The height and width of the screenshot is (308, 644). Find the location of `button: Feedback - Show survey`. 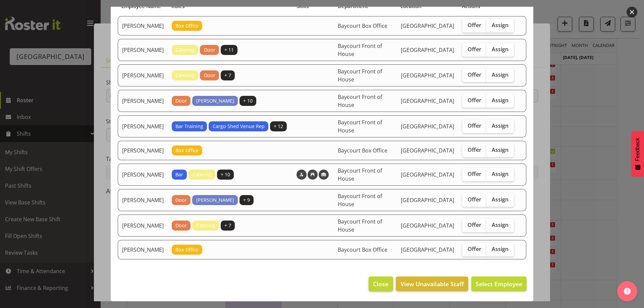

button: Feedback - Show survey is located at coordinates (638, 154).